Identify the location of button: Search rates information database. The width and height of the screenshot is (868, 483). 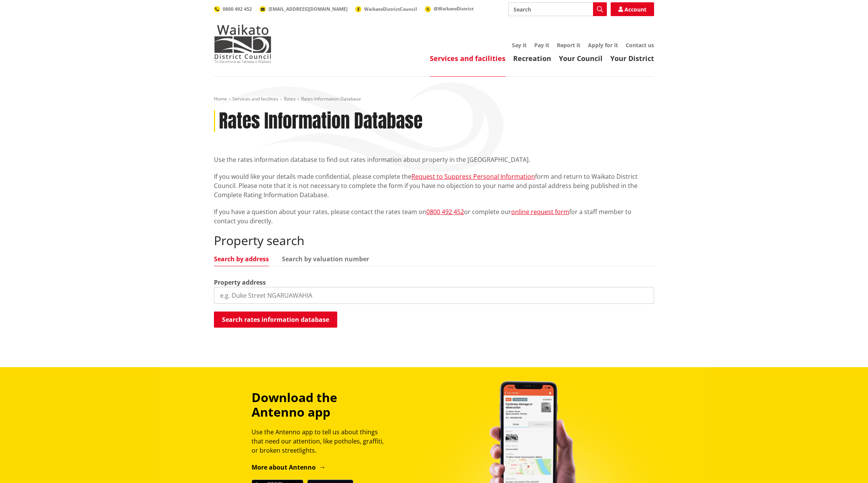
(276, 320).